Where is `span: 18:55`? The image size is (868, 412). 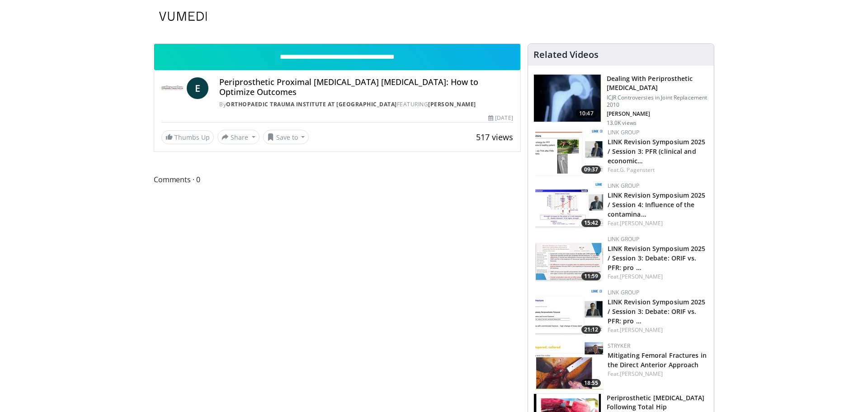 span: 18:55 is located at coordinates (591, 383).